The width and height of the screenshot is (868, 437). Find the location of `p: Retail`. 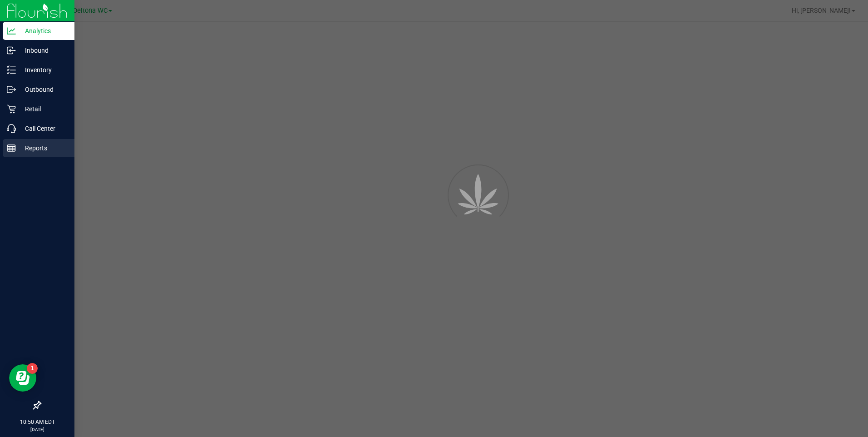

p: Retail is located at coordinates (43, 109).